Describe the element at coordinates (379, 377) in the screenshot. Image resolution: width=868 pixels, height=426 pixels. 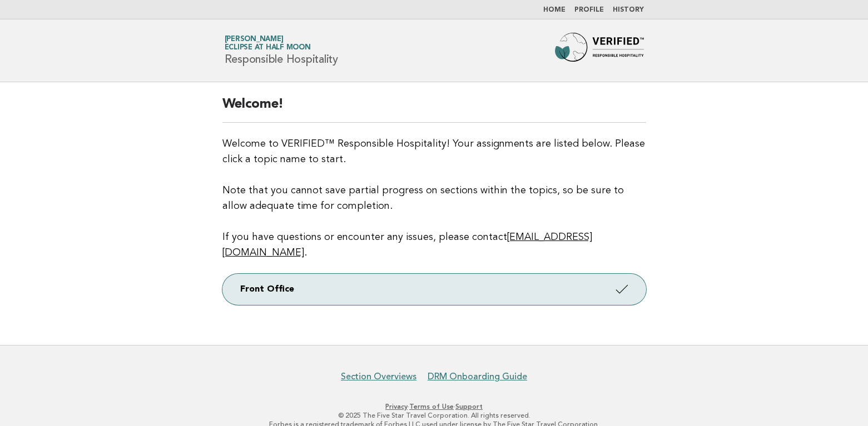
I see `a: Section Overviews` at that location.